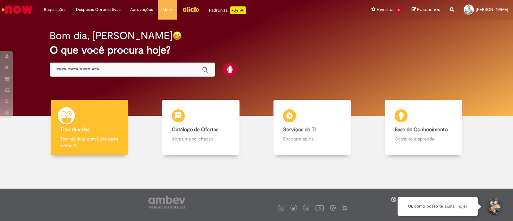 Image resolution: width=513 pixels, height=221 pixels. What do you see at coordinates (399, 10) in the screenshot?
I see `span: 15` at bounding box center [399, 10].